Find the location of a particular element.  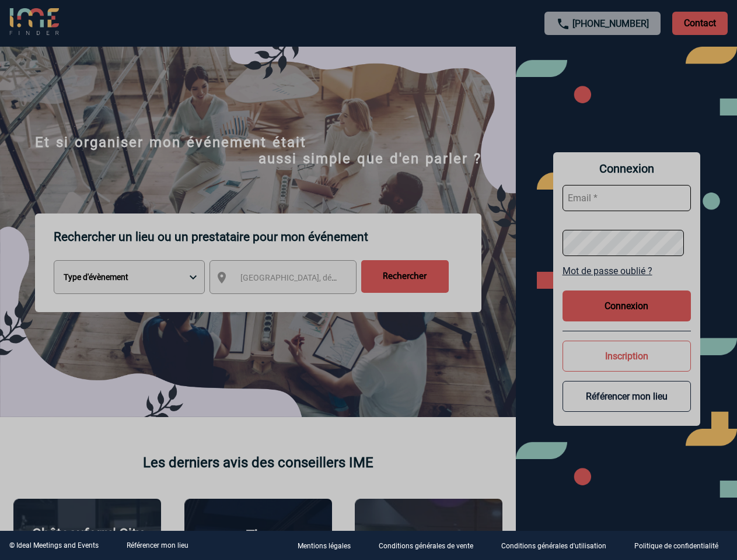

div: © Ideal Meetings and Events is located at coordinates (54, 545).